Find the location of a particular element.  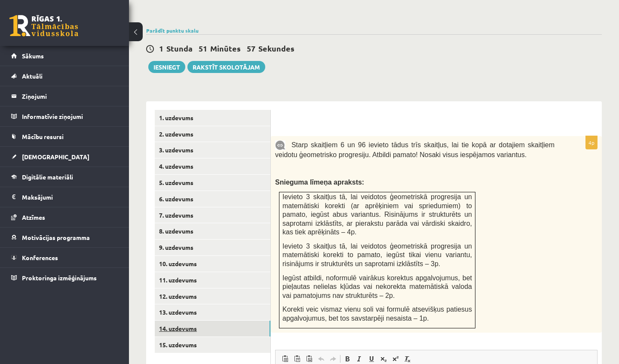

span: Proktoringa izmēģinājums is located at coordinates (59, 278).